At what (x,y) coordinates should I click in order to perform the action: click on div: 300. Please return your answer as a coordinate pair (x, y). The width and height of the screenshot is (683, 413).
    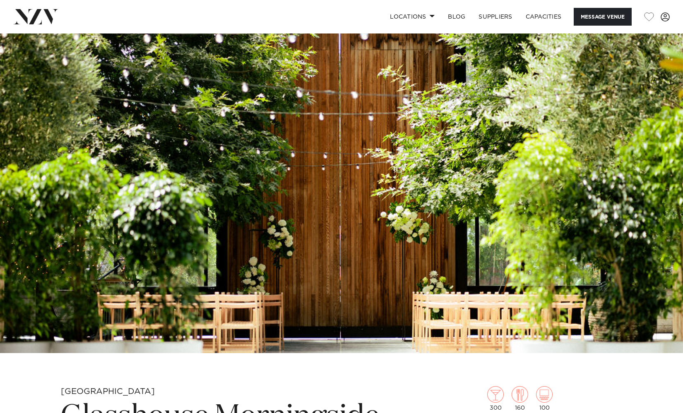
    Looking at the image, I should click on (495, 399).